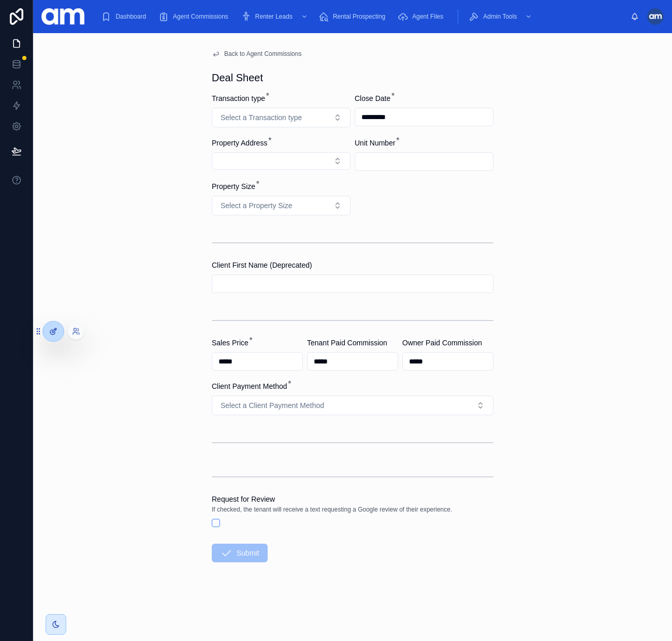  Describe the element at coordinates (501, 17) in the screenshot. I see `a: Admin Tools` at that location.